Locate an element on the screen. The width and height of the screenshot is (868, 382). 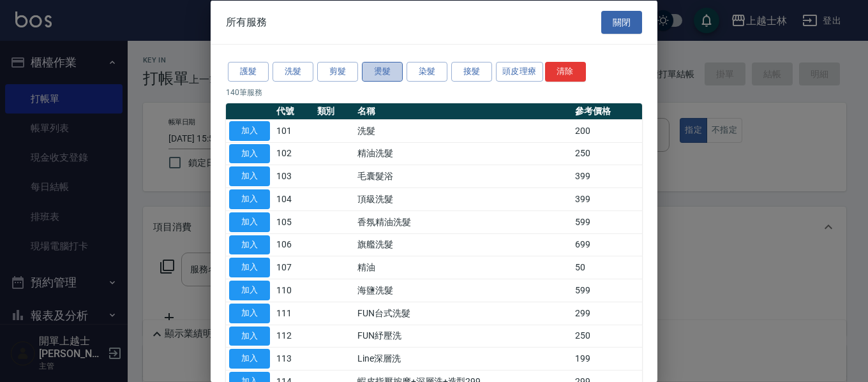
td: 精油洗髮 is located at coordinates (463, 154).